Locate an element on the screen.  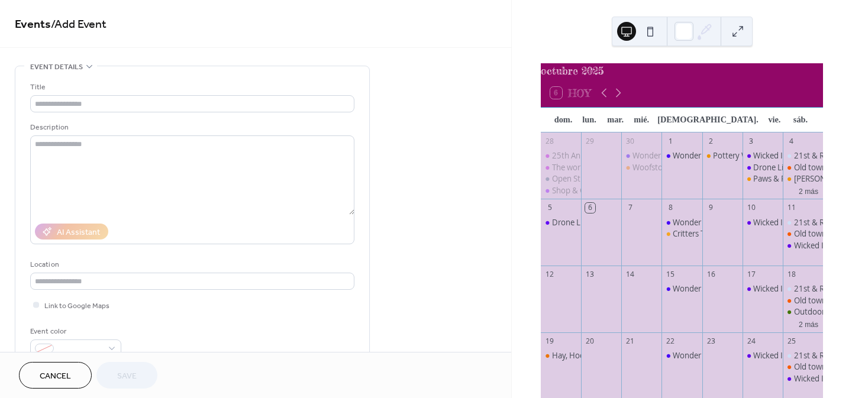
div: 11 is located at coordinates (791, 208).